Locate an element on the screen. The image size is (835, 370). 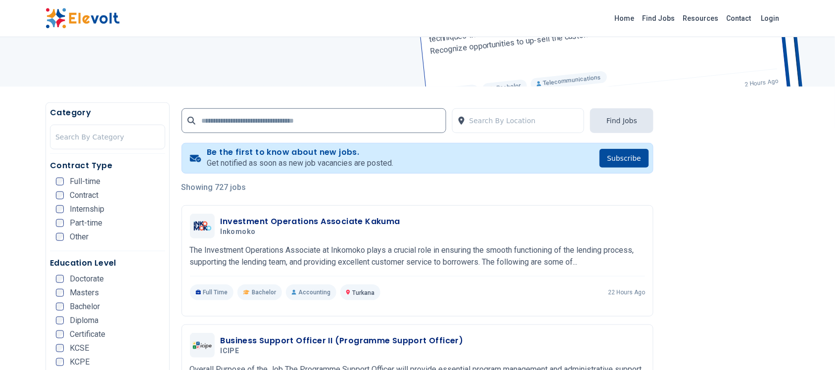
button: Subscribe is located at coordinates (624, 158).